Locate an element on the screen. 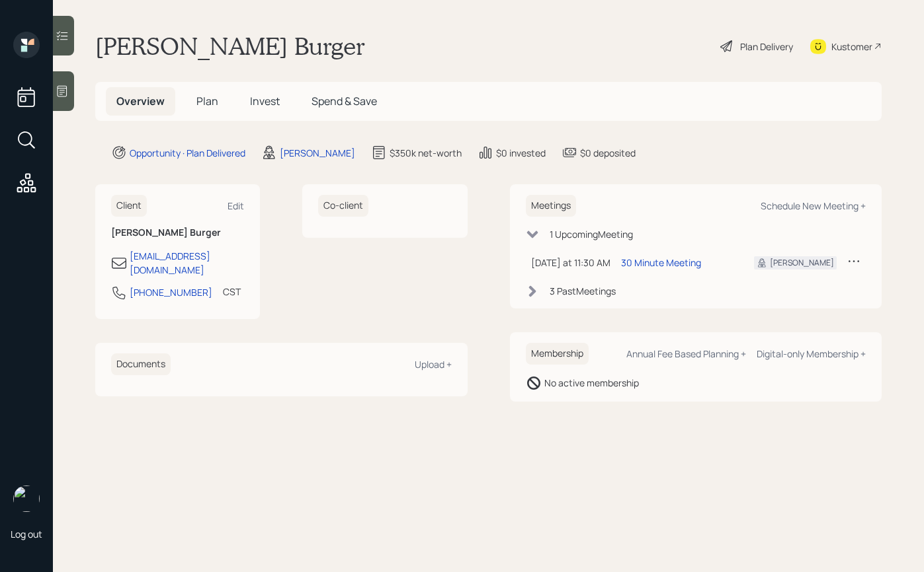 This screenshot has height=572, width=924. div: $350k net-worth is located at coordinates (425, 153).